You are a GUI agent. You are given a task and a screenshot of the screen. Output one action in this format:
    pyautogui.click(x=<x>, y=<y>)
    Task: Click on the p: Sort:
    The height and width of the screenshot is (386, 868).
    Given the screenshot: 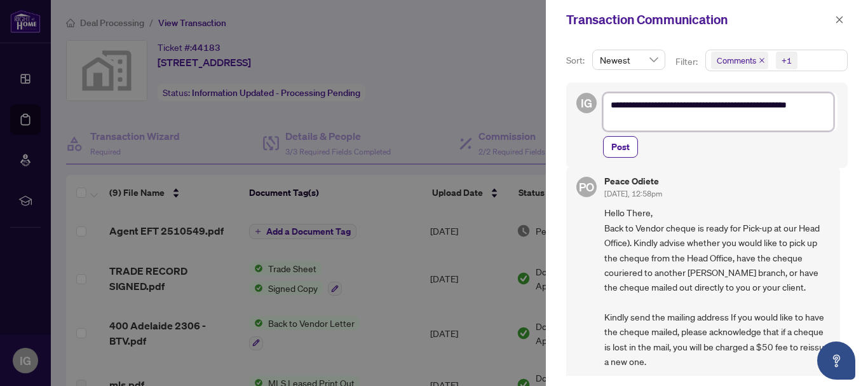 What is the action you would take?
    pyautogui.click(x=576, y=60)
    